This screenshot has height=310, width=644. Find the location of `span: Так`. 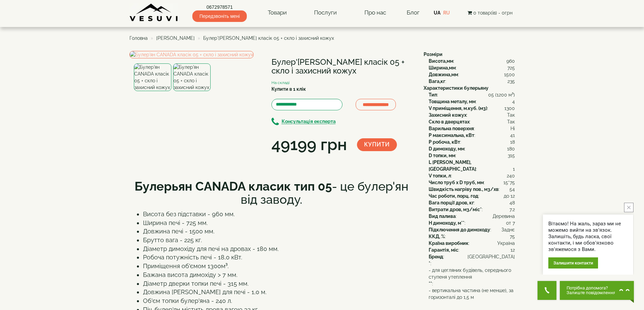

span: Так is located at coordinates (511, 122).